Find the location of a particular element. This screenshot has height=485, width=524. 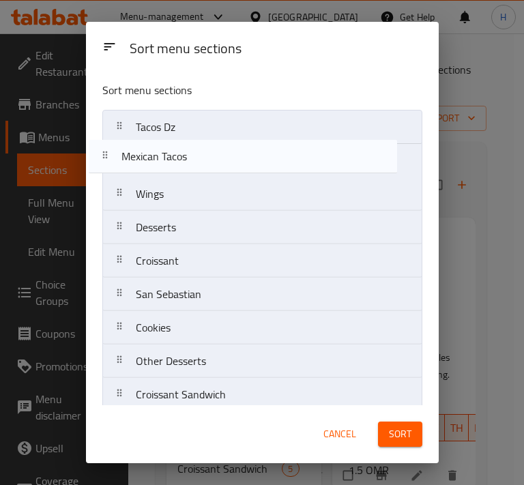

button: Sort is located at coordinates (400, 434).